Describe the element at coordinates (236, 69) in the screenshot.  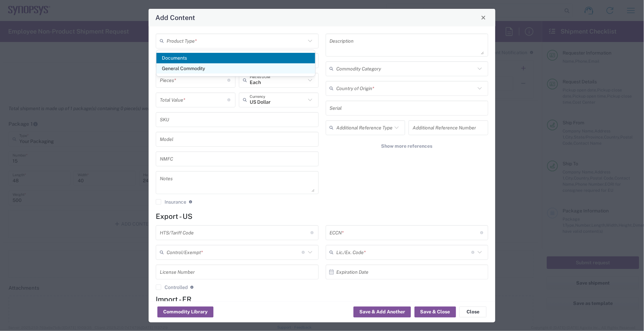
I see `span: General Commodity` at that location.